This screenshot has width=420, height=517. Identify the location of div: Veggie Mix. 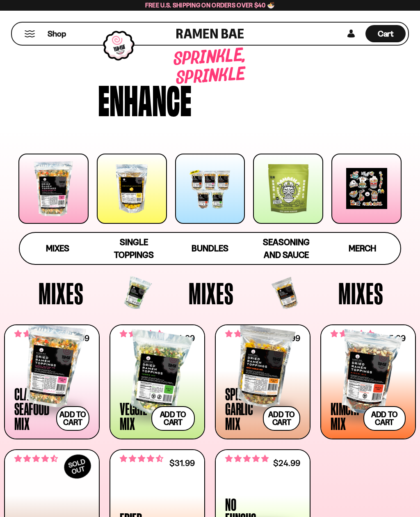
(134, 416).